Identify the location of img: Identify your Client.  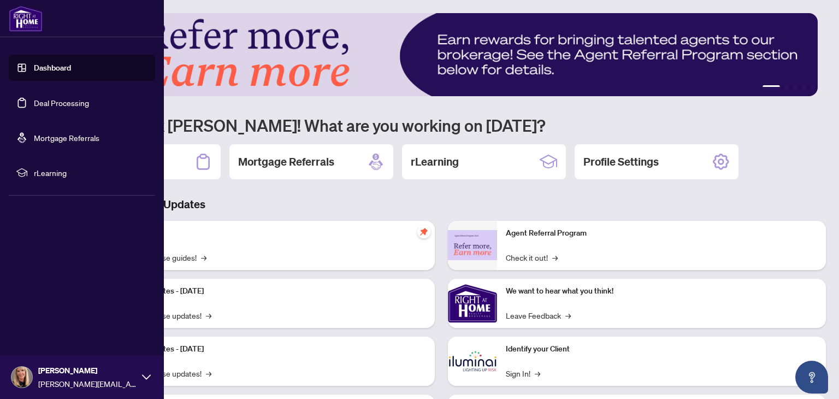
(473, 361).